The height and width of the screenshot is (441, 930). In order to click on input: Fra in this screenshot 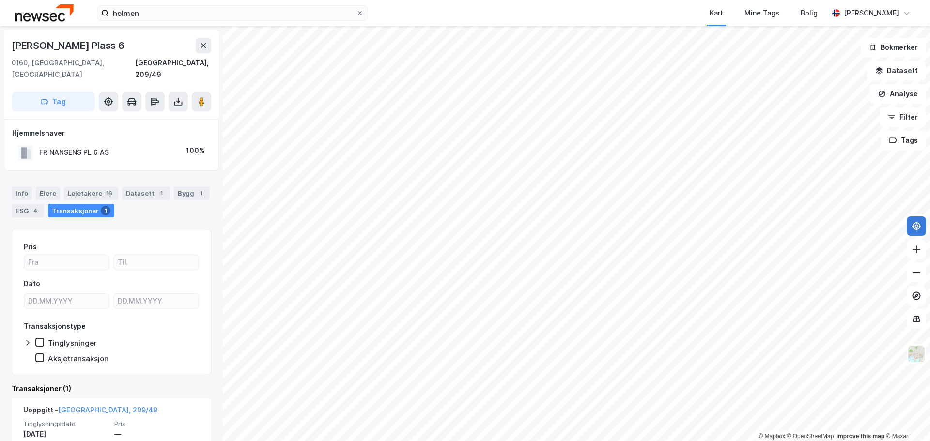, I will do `click(66, 262)`.